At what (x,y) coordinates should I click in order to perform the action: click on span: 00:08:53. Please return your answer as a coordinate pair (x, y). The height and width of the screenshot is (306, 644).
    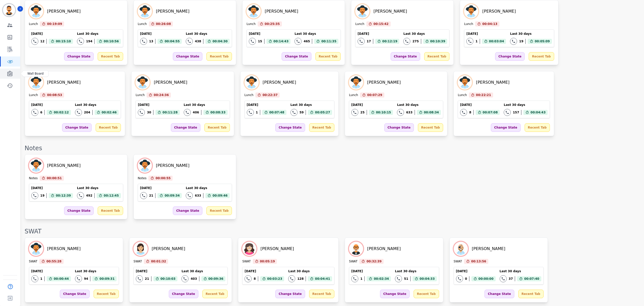
    Looking at the image, I should click on (55, 95).